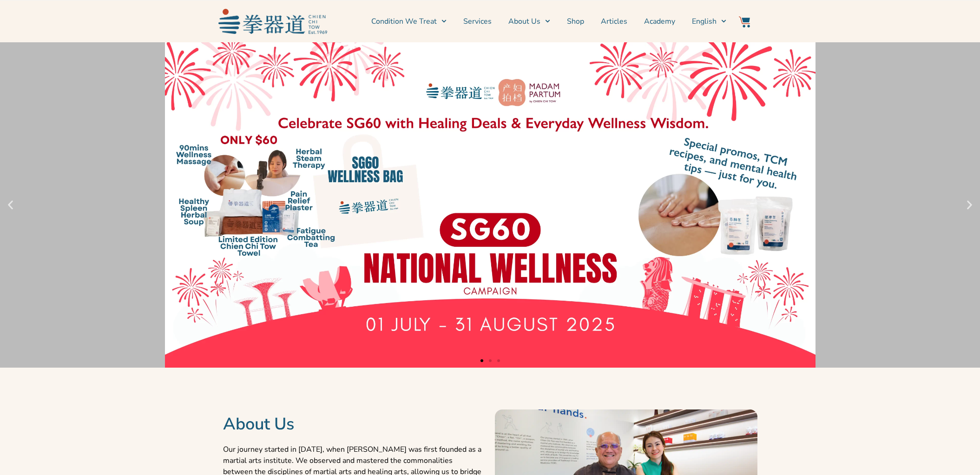  What do you see at coordinates (704, 21) in the screenshot?
I see `span: English` at bounding box center [704, 21].